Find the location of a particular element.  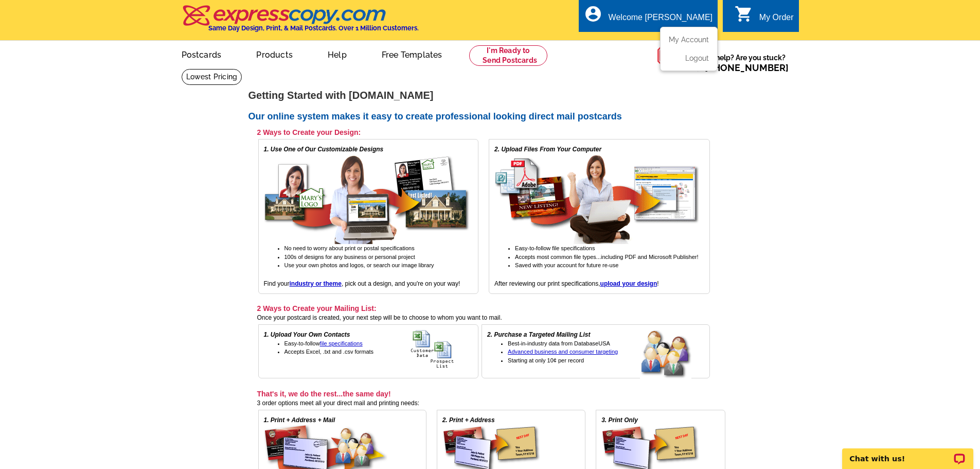

a: Help is located at coordinates (337, 54).